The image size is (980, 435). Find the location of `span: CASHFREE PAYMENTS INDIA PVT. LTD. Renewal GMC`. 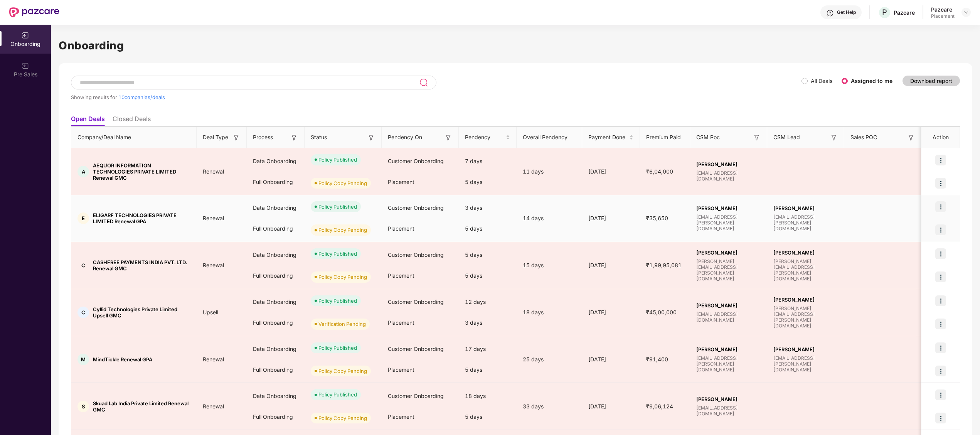

span: CASHFREE PAYMENTS INDIA PVT. LTD. Renewal GMC is located at coordinates (141, 266).